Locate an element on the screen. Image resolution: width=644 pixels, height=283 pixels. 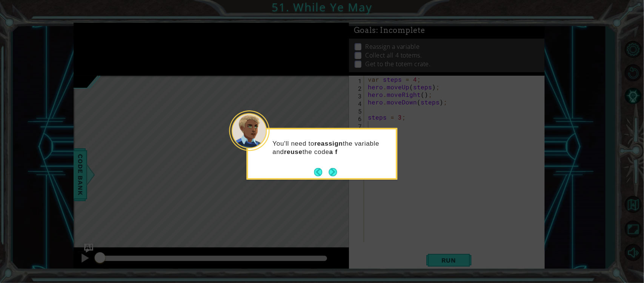
button: Next is located at coordinates (333, 172).